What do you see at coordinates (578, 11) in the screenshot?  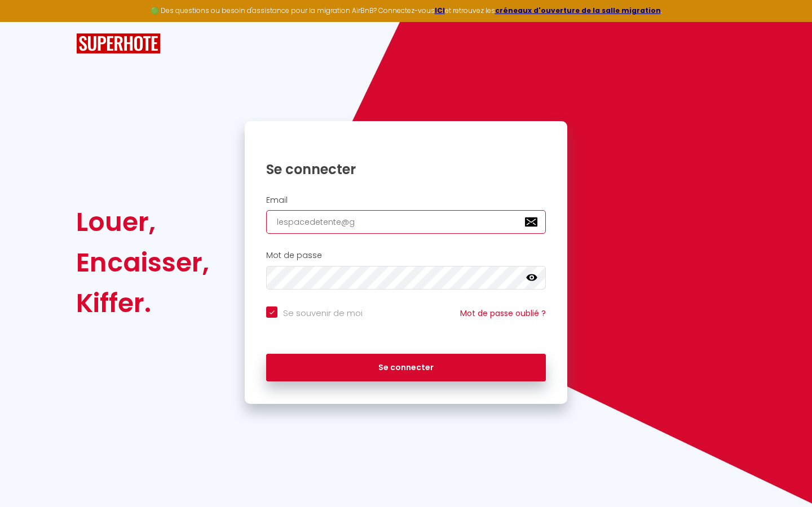 I see `a: créneaux d'ouverture de la salle migration` at bounding box center [578, 11].